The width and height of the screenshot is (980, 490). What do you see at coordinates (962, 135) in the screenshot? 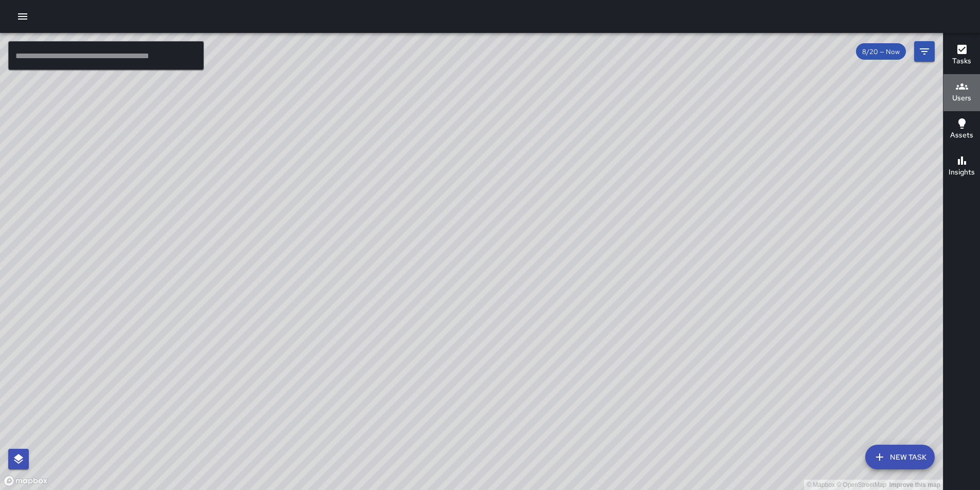
I see `h6: Assets` at bounding box center [962, 135].